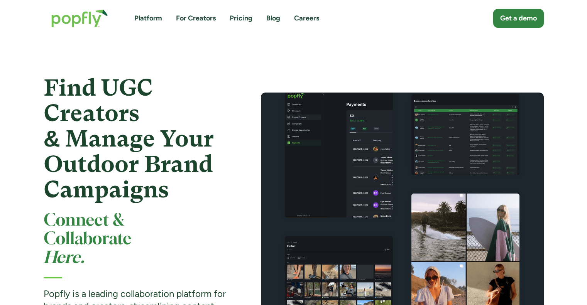  Describe the element at coordinates (519, 18) in the screenshot. I see `a: Get a demo` at that location.